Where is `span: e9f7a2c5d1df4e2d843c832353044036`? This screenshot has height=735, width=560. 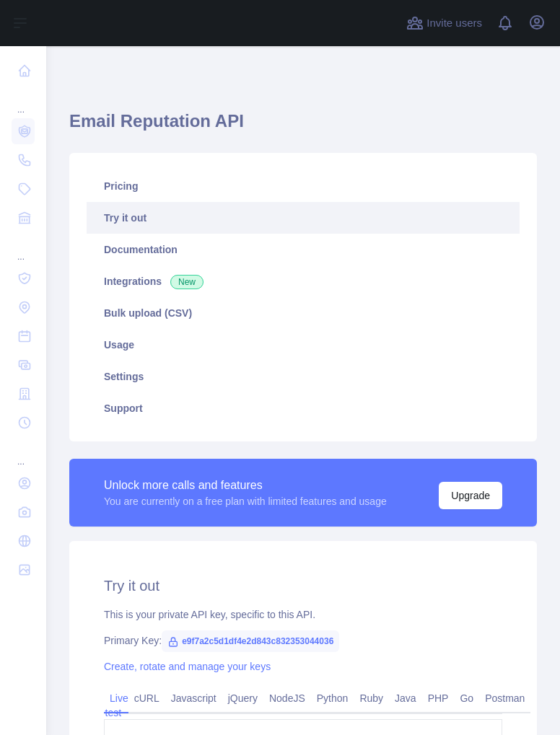 span: e9f7a2c5d1df4e2d843c832353044036 is located at coordinates (250, 641).